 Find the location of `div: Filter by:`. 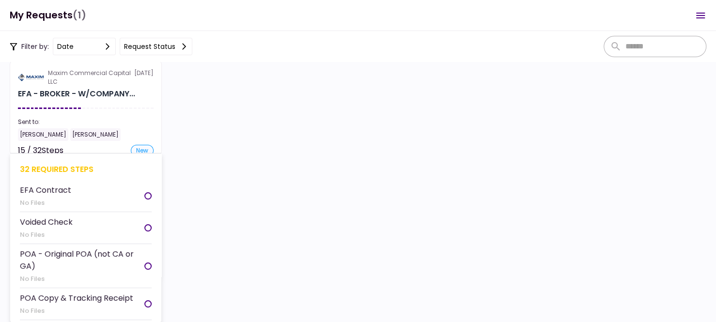

div: Filter by: is located at coordinates (101, 47).